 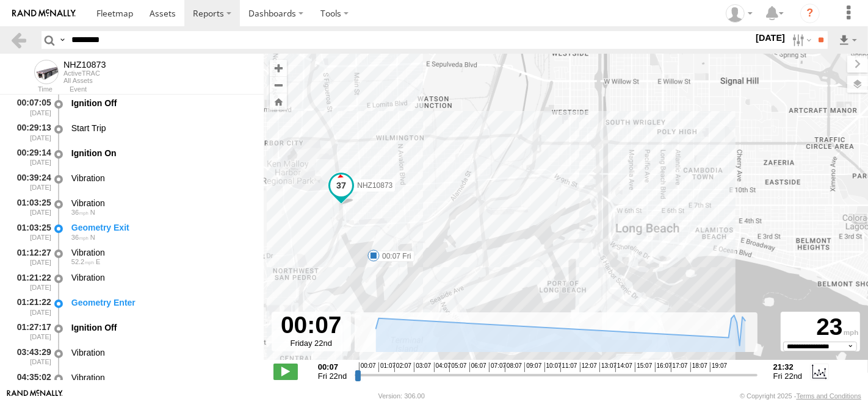 I want to click on span: 17:07, so click(x=680, y=367).